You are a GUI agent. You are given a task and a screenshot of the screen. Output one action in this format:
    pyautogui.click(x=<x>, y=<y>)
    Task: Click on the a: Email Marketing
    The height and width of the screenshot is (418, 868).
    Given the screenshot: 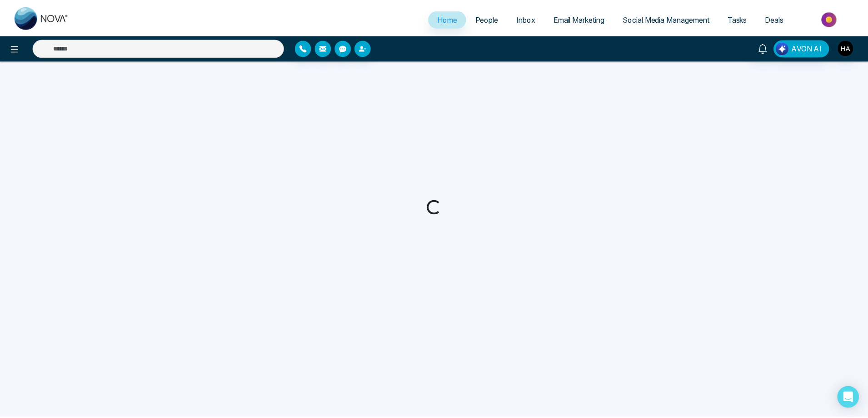 What is the action you would take?
    pyautogui.click(x=582, y=19)
    